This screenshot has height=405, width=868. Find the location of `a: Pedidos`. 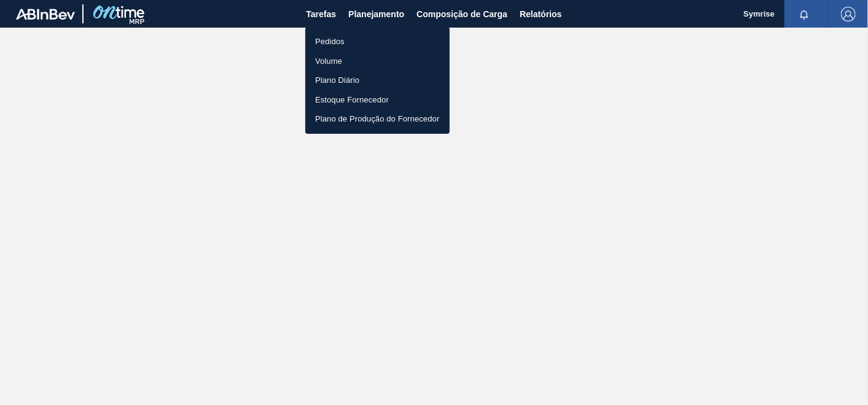

a: Pedidos is located at coordinates (377, 41).